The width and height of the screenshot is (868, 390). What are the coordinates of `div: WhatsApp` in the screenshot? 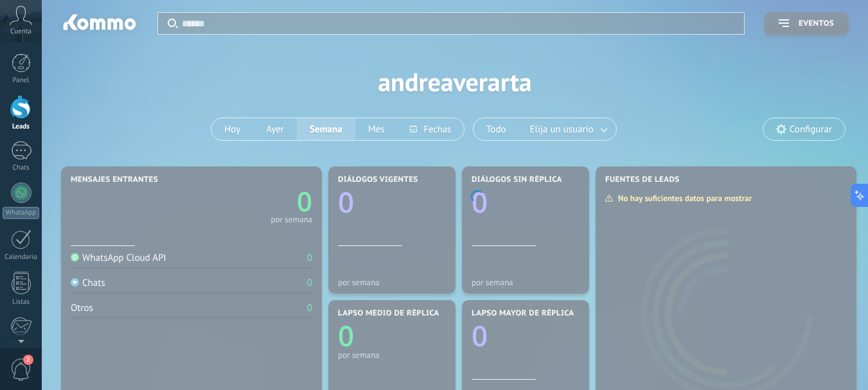 It's located at (21, 213).